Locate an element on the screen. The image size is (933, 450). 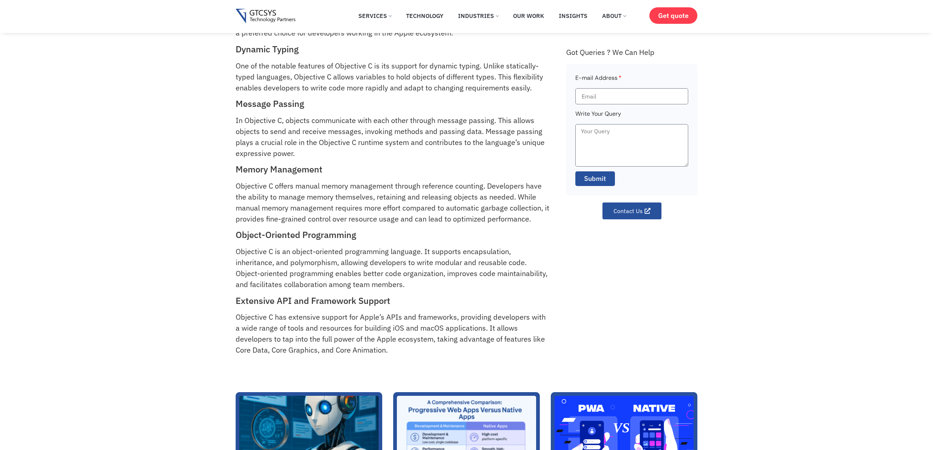
a: Our Work is located at coordinates (528, 16).